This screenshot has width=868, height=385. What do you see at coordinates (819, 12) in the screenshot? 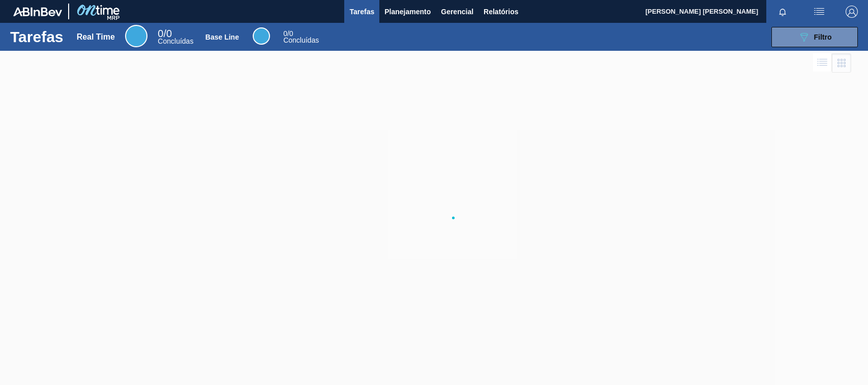
I see `img: userActions` at bounding box center [819, 12].